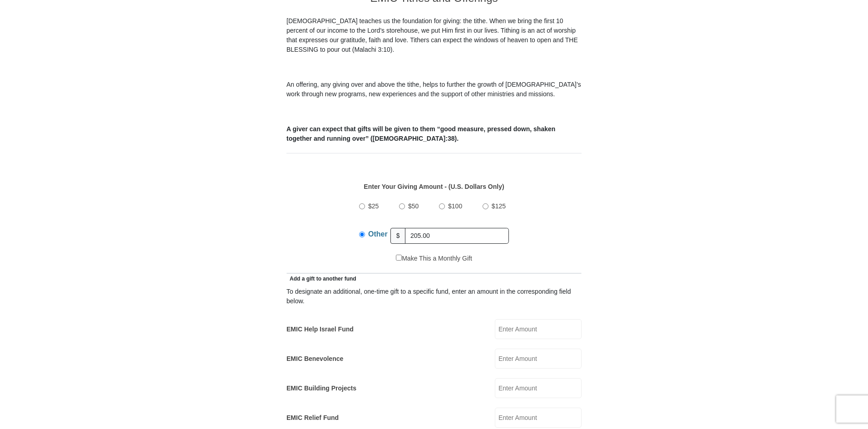 This screenshot has height=429, width=868. Describe the element at coordinates (312, 417) in the screenshot. I see `label: EMIC Relief Fund` at that location.